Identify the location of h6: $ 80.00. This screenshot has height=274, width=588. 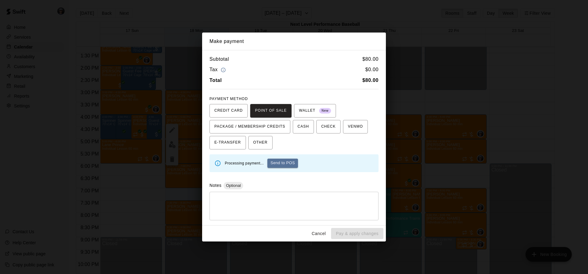
(370, 59).